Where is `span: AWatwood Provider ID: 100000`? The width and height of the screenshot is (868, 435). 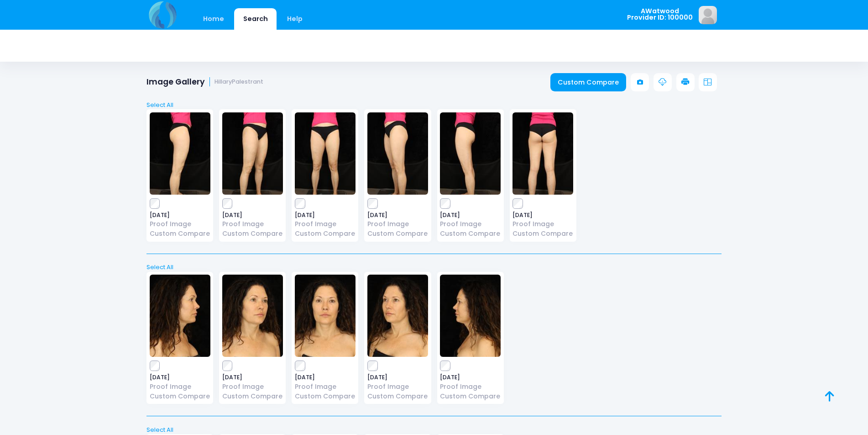 span: AWatwood Provider ID: 100000 is located at coordinates (660, 14).